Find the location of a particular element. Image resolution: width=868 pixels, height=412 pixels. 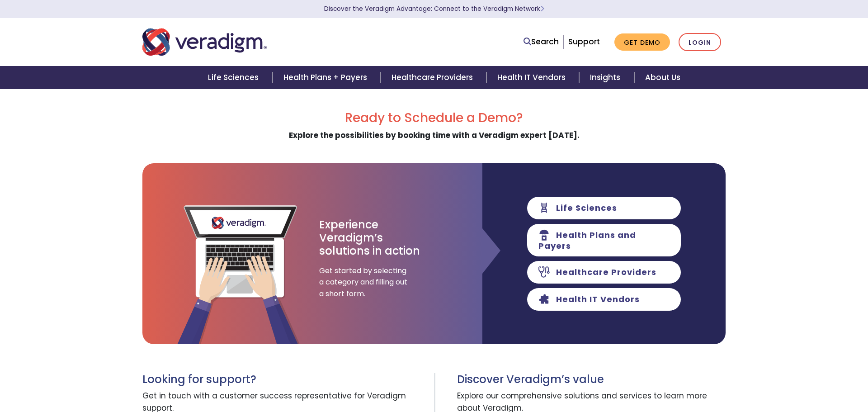

a: Health IT Vendors is located at coordinates (533, 77).